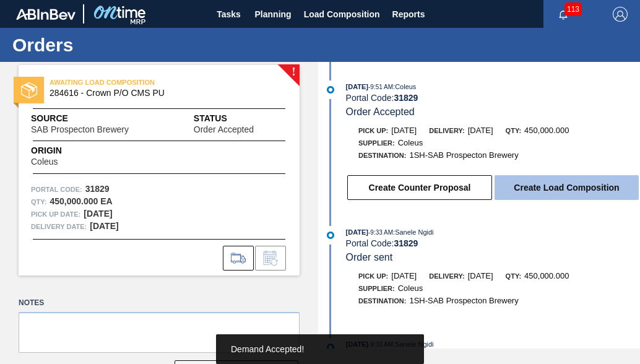 The image size is (640, 364). Describe the element at coordinates (46, 14) in the screenshot. I see `img: TNhmsLtSVTkK8tSr43FrP2fwEKptu5GPRR3wAAAABJRU5ErkJggg==` at that location.